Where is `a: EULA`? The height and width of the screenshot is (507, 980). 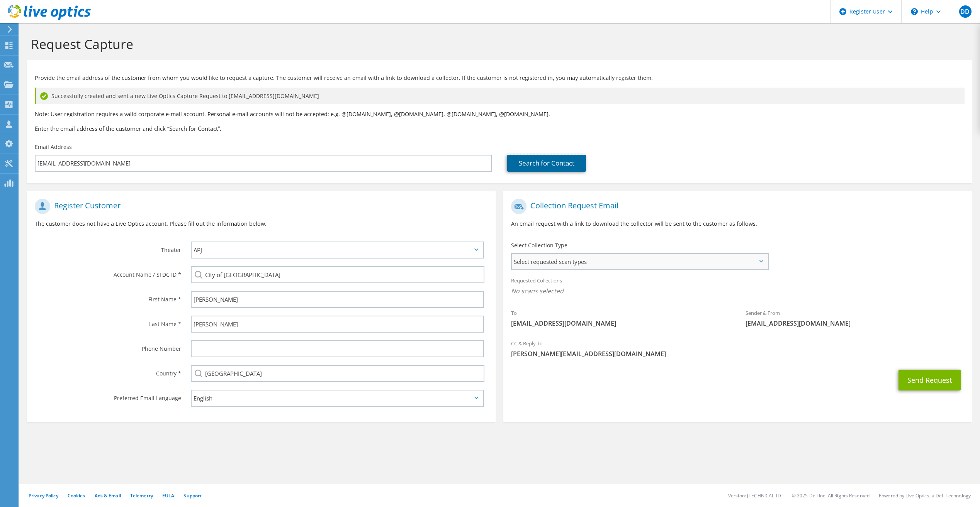
a: EULA is located at coordinates (168, 496).